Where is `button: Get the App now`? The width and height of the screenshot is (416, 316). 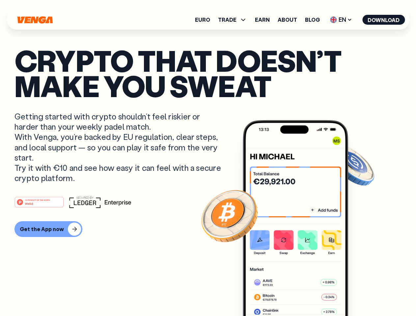 button: Get the App now is located at coordinates (48, 229).